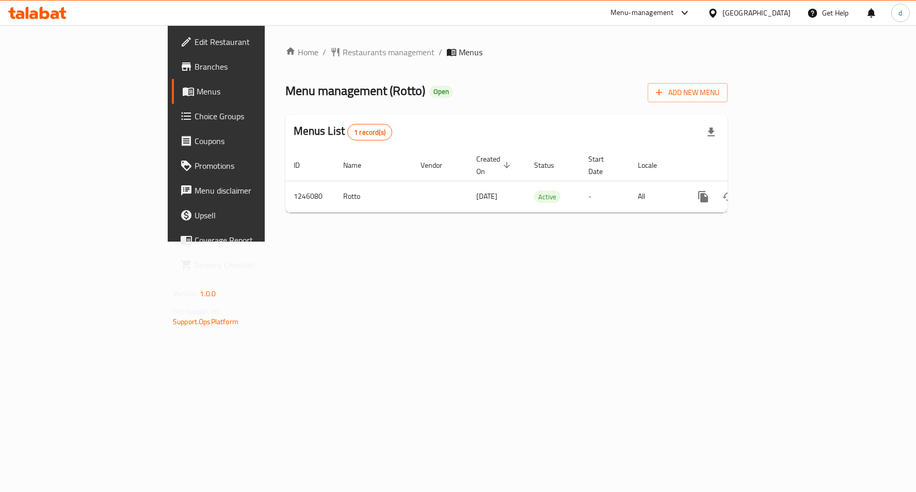  What do you see at coordinates (205, 322) in the screenshot?
I see `a: Support.OpsPlatform` at bounding box center [205, 322].